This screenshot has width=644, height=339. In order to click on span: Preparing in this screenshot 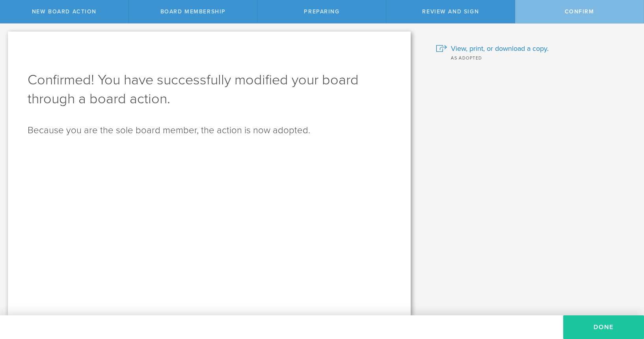, I will do `click(322, 11)`.